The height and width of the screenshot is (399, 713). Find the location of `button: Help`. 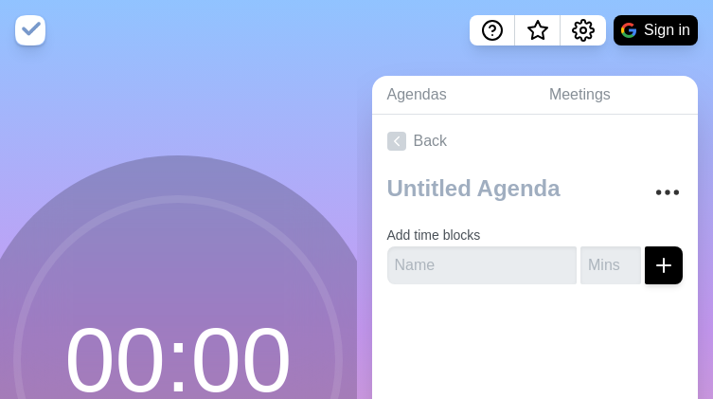

button: Help is located at coordinates (492, 30).